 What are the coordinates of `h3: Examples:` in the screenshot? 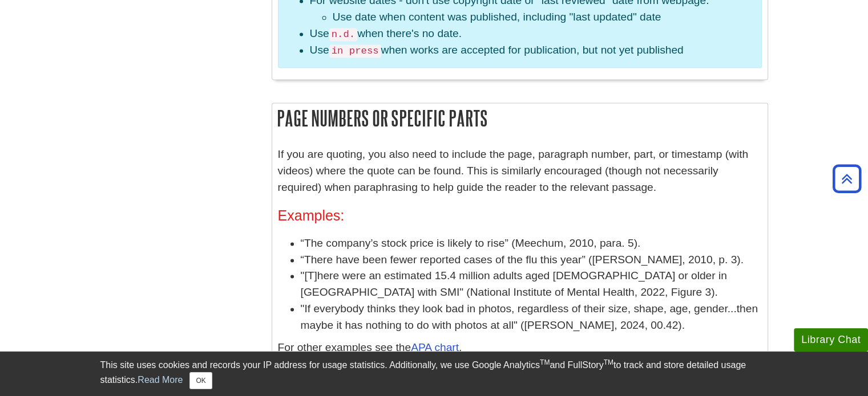 It's located at (520, 216).